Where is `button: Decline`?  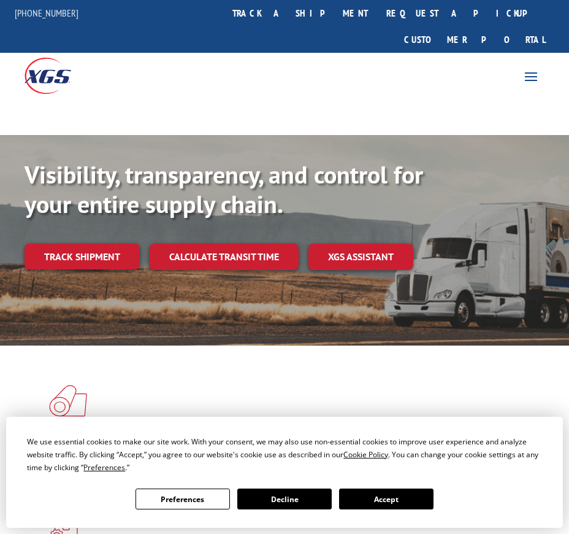 button: Decline is located at coordinates (285, 499).